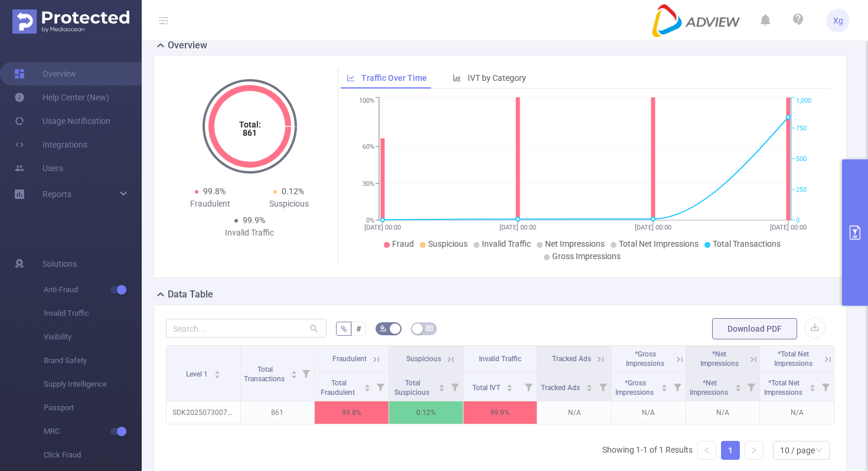 The image size is (868, 471). I want to click on span: Brand Safety, so click(92, 361).